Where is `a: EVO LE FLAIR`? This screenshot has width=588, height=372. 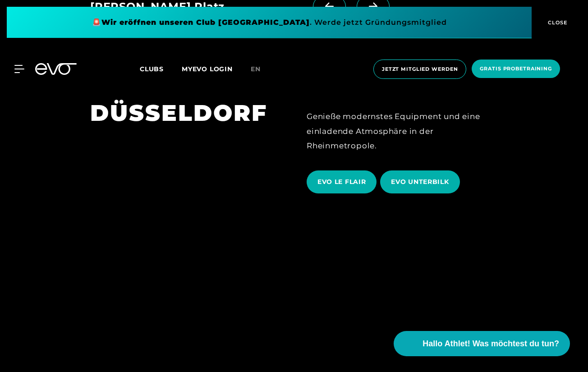 a: EVO LE FLAIR is located at coordinates (343, 182).